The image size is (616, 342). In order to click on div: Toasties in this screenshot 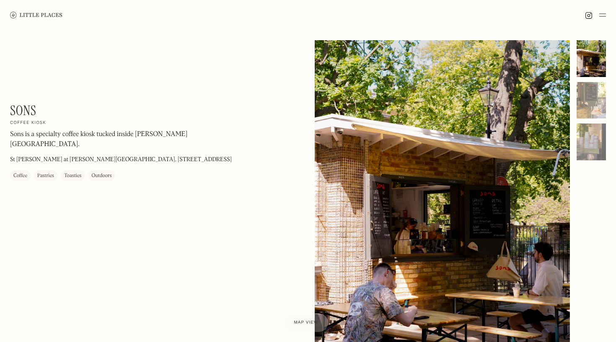, I will do `click(72, 176)`.